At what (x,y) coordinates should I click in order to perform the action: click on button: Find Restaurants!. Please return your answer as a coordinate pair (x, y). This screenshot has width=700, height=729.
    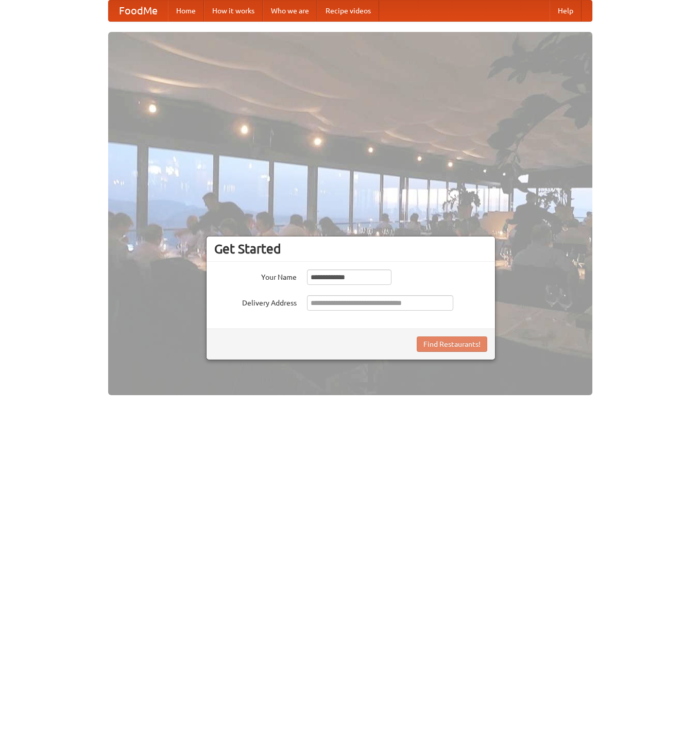
    Looking at the image, I should click on (452, 344).